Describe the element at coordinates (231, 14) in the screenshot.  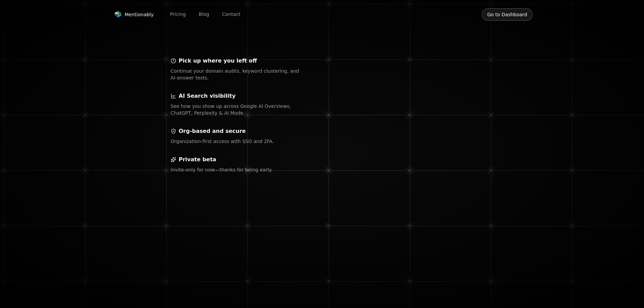
I see `a: Contact` at that location.